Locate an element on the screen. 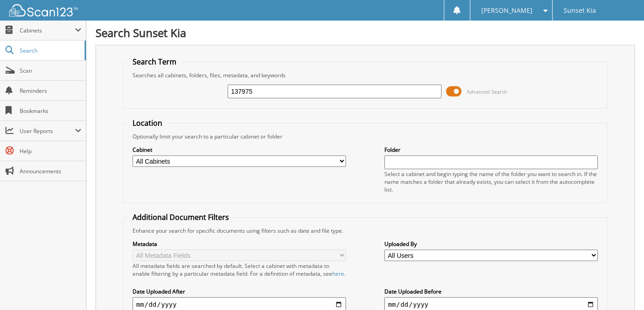 Image resolution: width=644 pixels, height=310 pixels. legend: Search Term is located at coordinates (155, 62).